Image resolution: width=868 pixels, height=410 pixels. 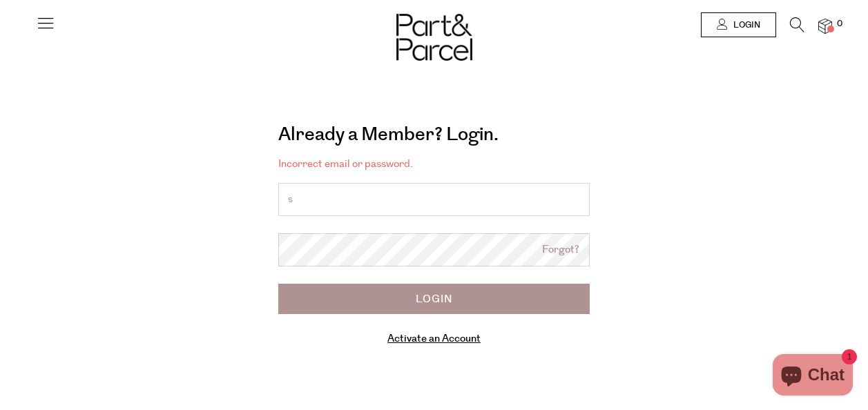 What do you see at coordinates (813, 376) in the screenshot?
I see `inbox-online-store-chat: Shopify online store chat` at bounding box center [813, 376].